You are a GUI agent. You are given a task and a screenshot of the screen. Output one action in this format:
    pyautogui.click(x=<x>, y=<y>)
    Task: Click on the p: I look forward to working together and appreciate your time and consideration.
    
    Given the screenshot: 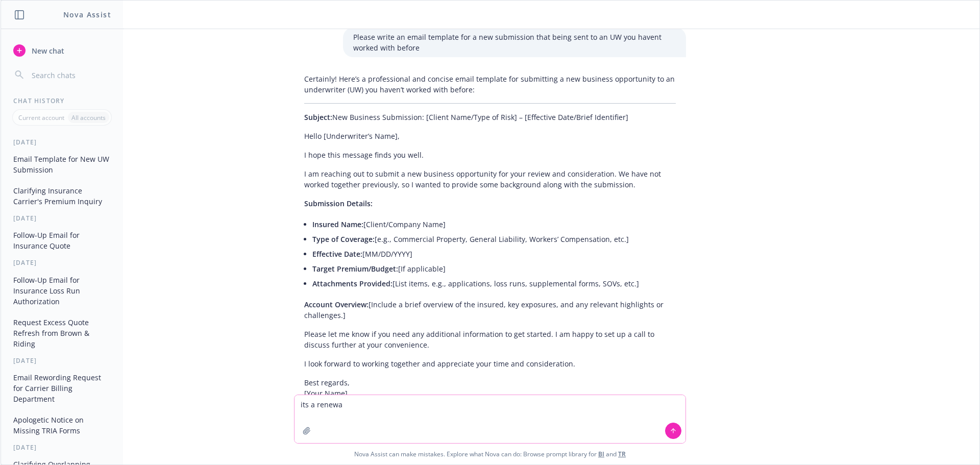 What is the action you would take?
    pyautogui.click(x=490, y=364)
    